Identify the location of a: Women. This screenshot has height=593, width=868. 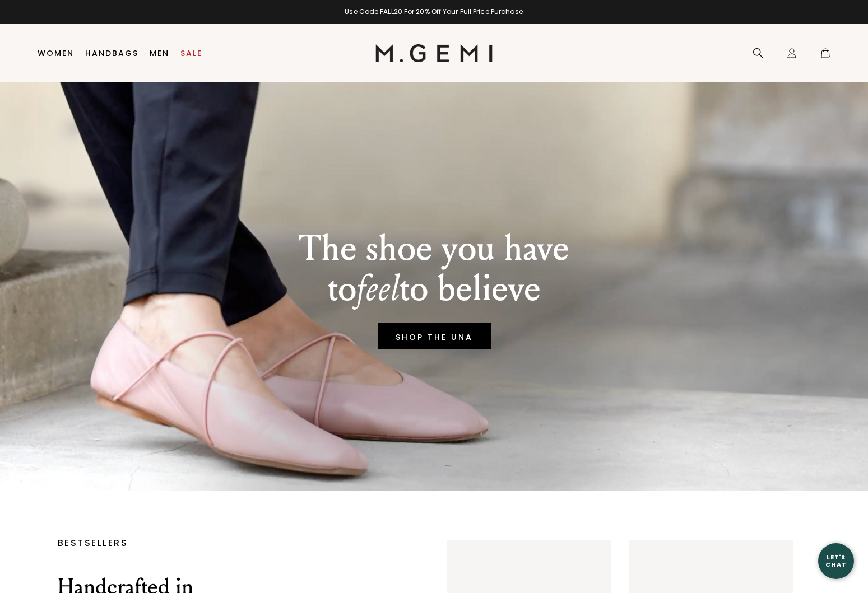
(56, 53).